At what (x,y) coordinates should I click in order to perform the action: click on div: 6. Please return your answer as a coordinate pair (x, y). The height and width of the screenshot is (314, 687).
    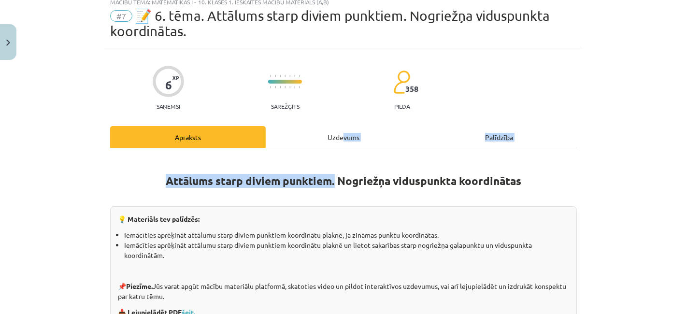
    Looking at the image, I should click on (169, 85).